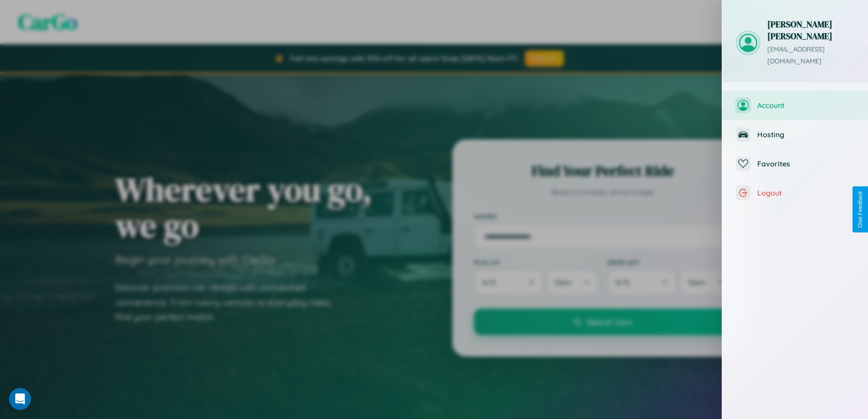  What do you see at coordinates (796, 105) in the screenshot?
I see `button: Account` at bounding box center [796, 105].